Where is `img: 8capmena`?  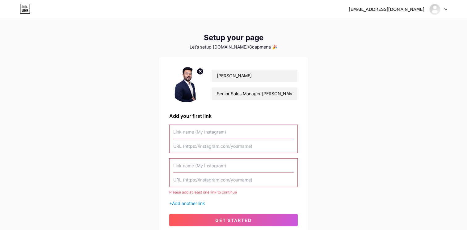 img: 8capmena is located at coordinates (434, 9).